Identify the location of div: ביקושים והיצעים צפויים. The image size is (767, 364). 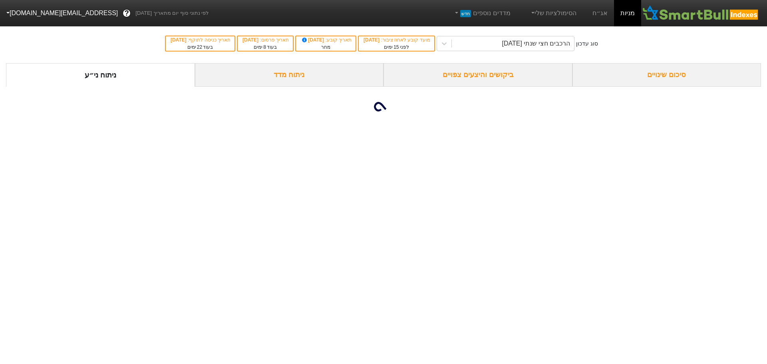
(478, 75).